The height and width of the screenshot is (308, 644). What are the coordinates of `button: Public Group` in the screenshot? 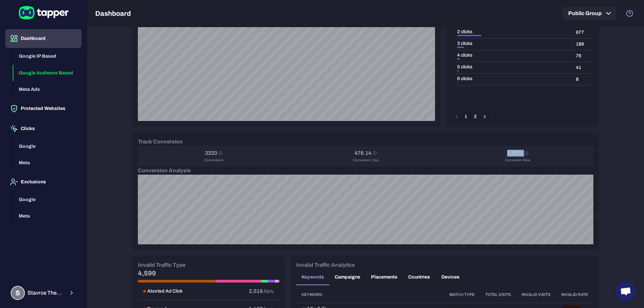 It's located at (589, 13).